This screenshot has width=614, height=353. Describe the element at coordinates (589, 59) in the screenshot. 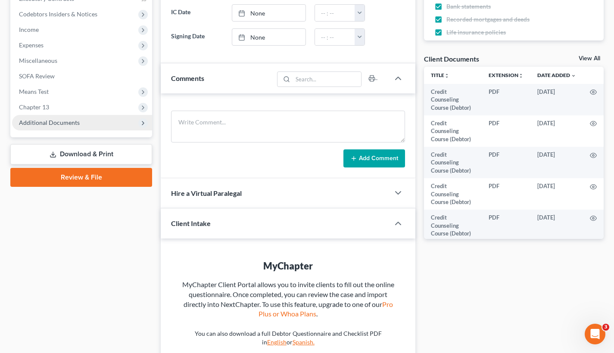

I see `a: View All` at that location.